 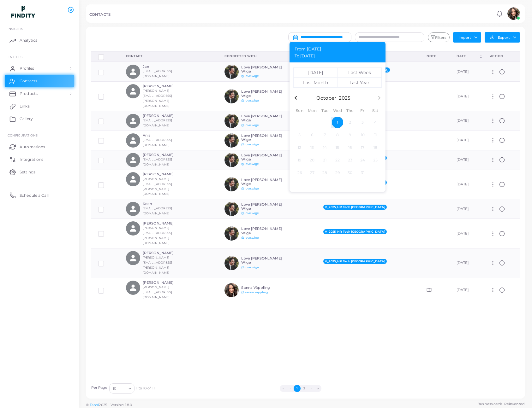 What do you see at coordinates (300, 135) in the screenshot?
I see `span: 5` at bounding box center [300, 135].